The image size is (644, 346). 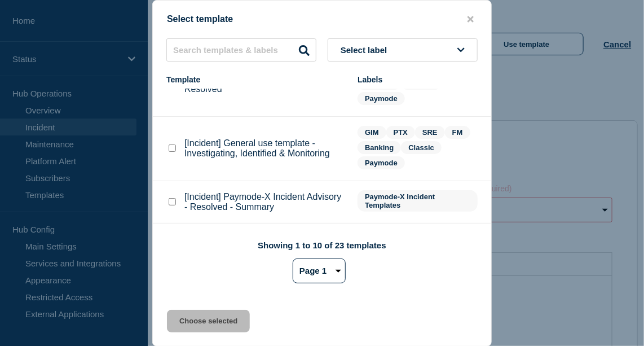 What do you see at coordinates (430, 132) in the screenshot?
I see `span: SRE` at bounding box center [430, 132].